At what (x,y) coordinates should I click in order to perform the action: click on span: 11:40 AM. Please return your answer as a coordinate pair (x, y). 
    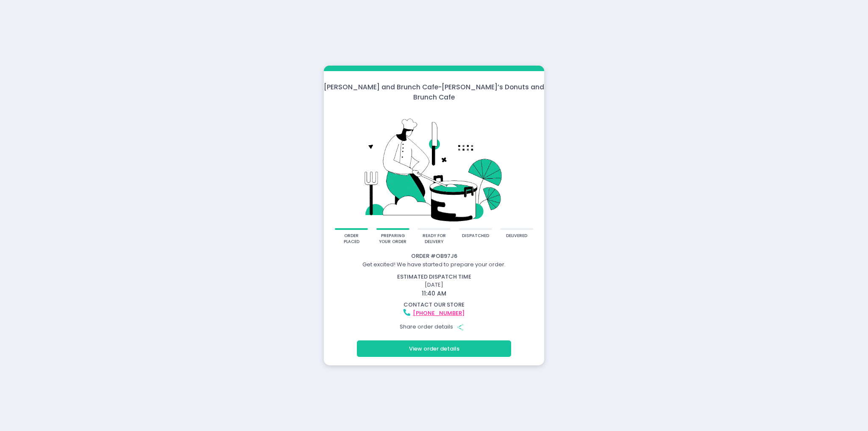
    Looking at the image, I should click on (434, 294).